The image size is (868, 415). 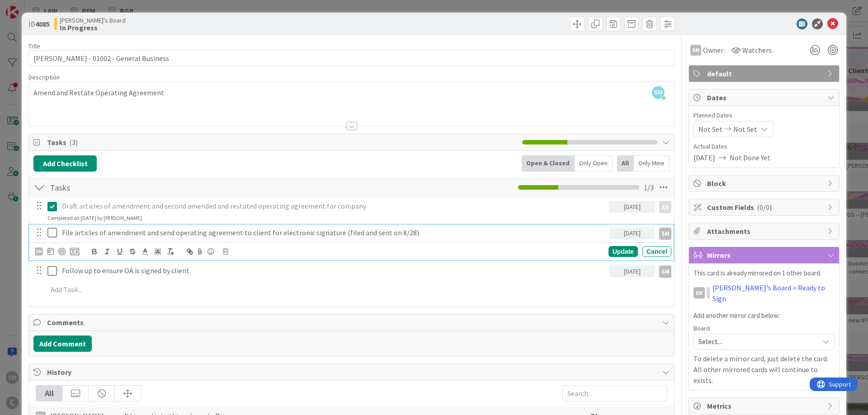 What do you see at coordinates (756, 342) in the screenshot?
I see `span: Select...` at bounding box center [756, 342].